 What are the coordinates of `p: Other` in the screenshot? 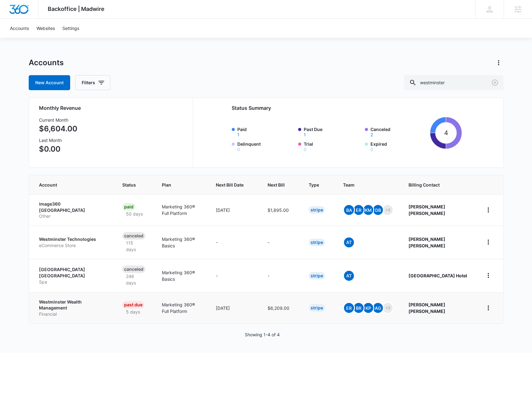 It's located at (73, 216).